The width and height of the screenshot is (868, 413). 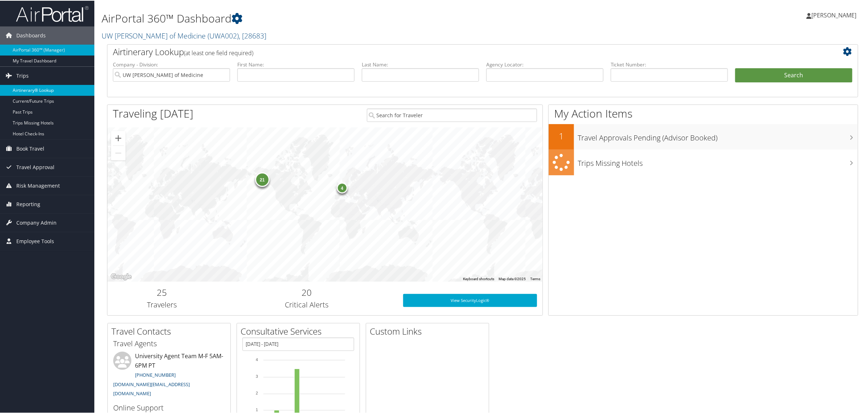 What do you see at coordinates (704, 113) in the screenshot?
I see `h1: My Action Items` at bounding box center [704, 113].